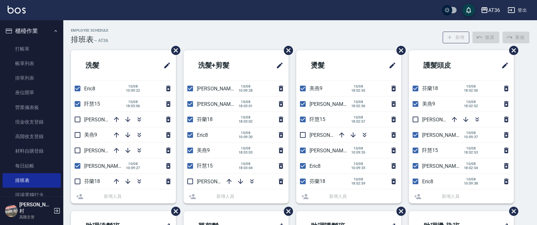 The height and width of the screenshot is (225, 537). What do you see at coordinates (32, 64) in the screenshot?
I see `a: 帳單列表` at bounding box center [32, 64].